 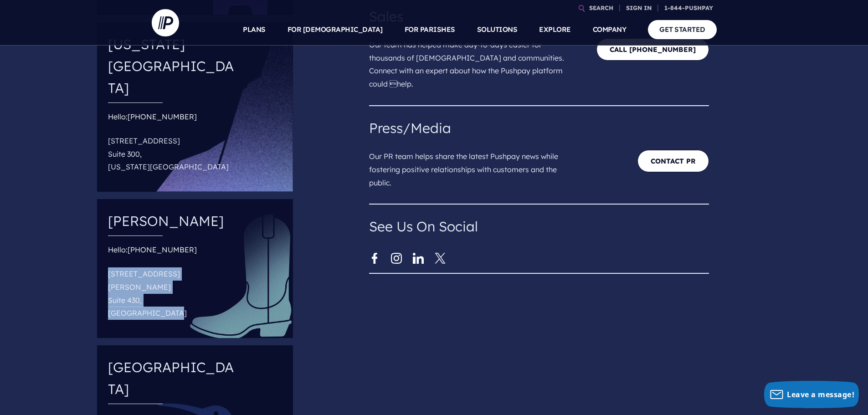 I want to click on a: COMPANY, so click(x=609, y=29).